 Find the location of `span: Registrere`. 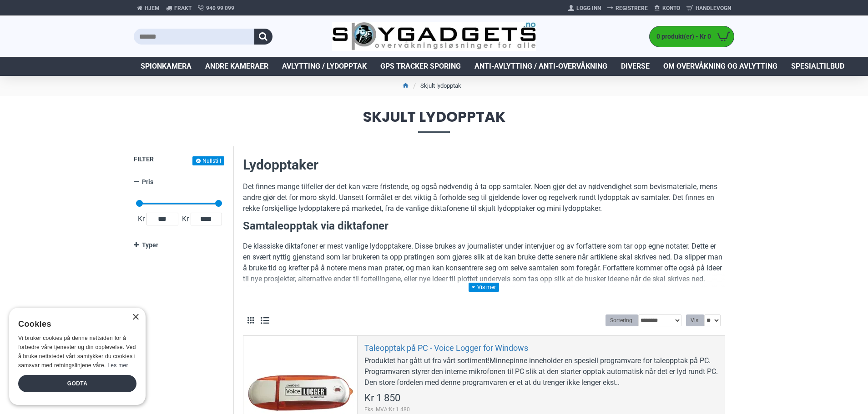

span: Registrere is located at coordinates (631, 8).